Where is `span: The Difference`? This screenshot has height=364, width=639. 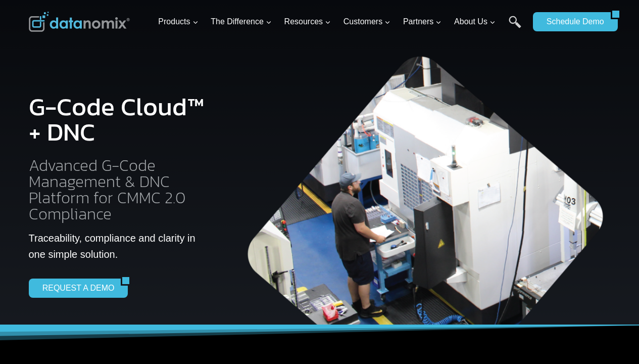
span: The Difference is located at coordinates (241, 22).